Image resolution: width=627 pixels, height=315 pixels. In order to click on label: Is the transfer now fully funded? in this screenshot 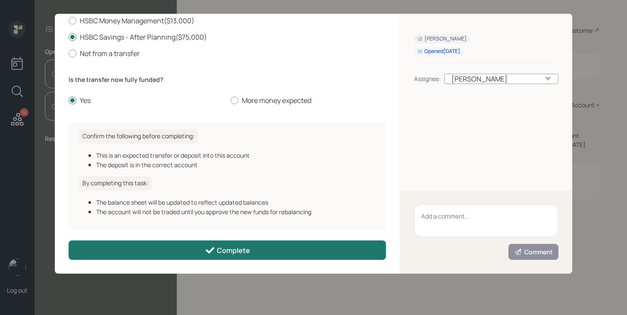, I will do `click(227, 80)`.